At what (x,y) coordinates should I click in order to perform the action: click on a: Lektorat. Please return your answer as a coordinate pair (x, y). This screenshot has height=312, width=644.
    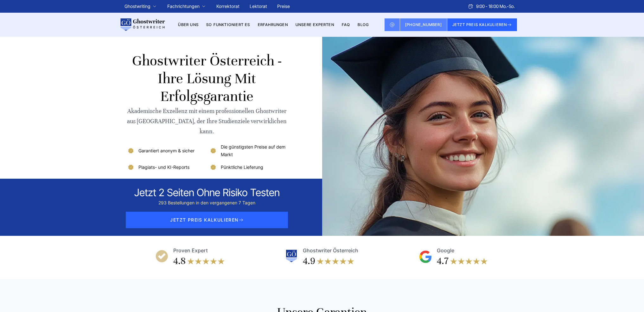
    Looking at the image, I should click on (258, 6).